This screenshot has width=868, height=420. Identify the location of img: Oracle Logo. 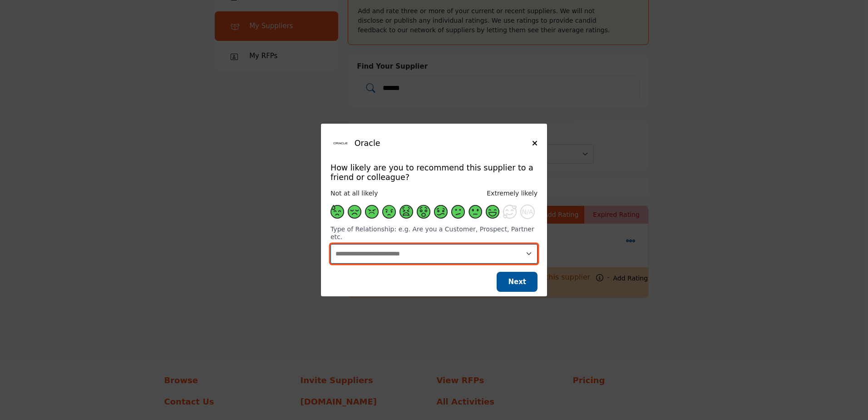
(340, 143).